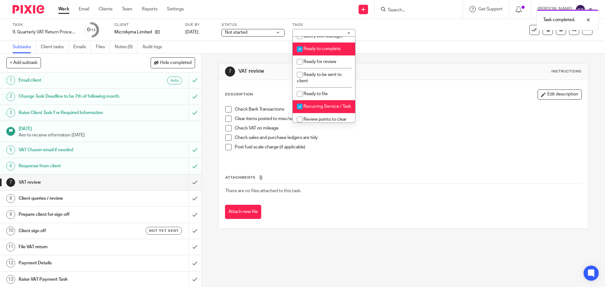 Image resolution: width=605 pixels, height=287 pixels. What do you see at coordinates (316, 94) in the screenshot?
I see `span: Ready to file` at bounding box center [316, 94].